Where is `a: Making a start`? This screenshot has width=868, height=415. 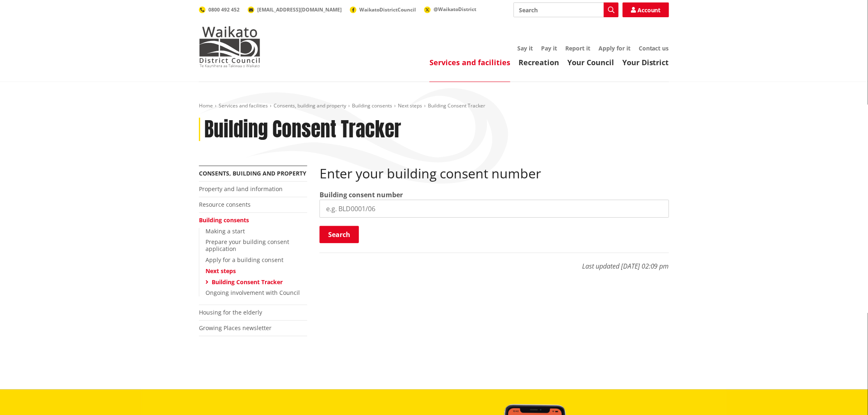 a: Making a start is located at coordinates (225, 231).